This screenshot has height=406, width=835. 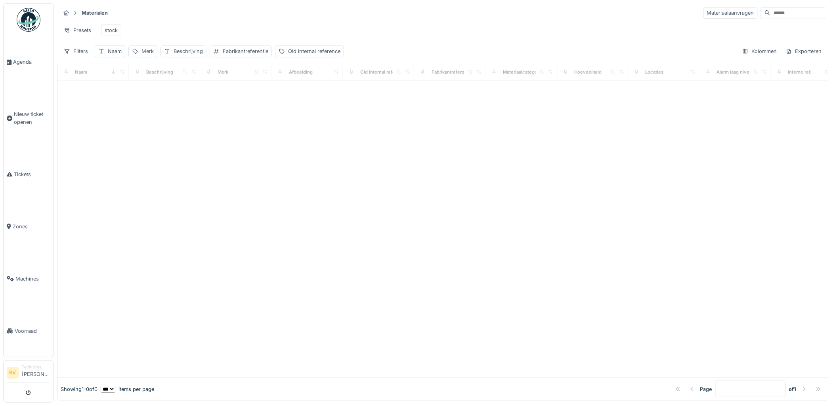 I want to click on div: Page, so click(x=706, y=389).